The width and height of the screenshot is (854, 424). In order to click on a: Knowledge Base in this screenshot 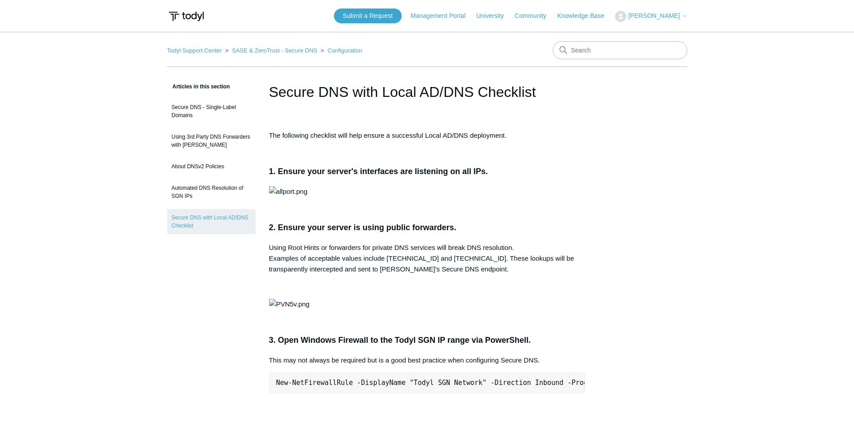, I will do `click(585, 16)`.